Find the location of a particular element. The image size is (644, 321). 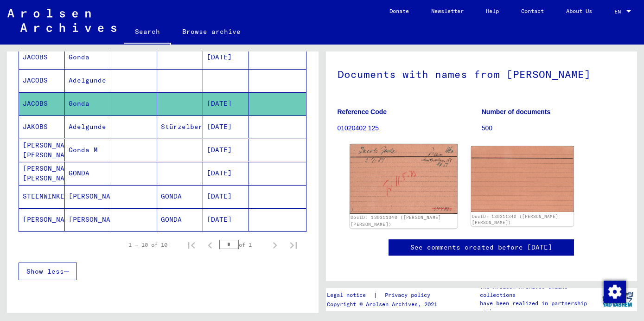

a: Privacy policy is located at coordinates (410, 295).